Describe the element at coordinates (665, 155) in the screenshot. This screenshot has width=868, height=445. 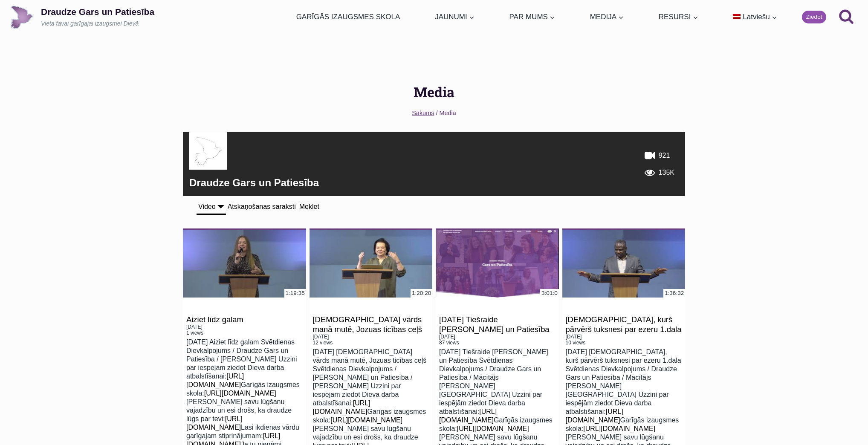
I see `span: 921` at that location.